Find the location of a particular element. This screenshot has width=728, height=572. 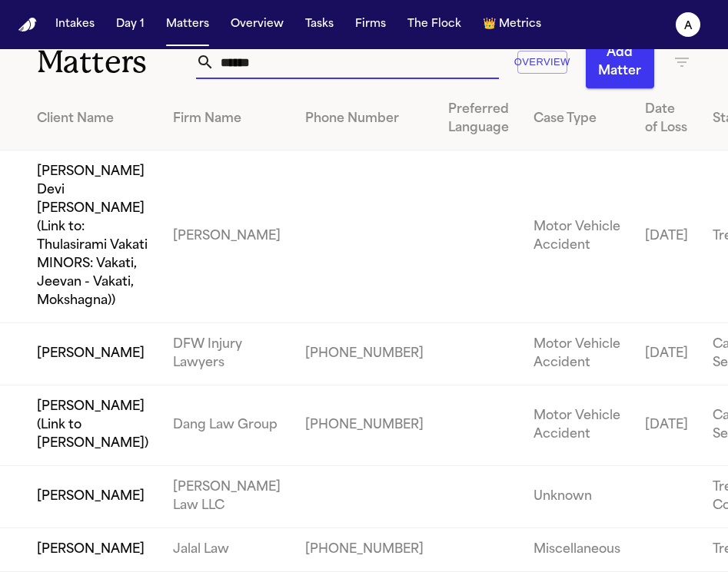

div: Preferred Language is located at coordinates (478, 119).